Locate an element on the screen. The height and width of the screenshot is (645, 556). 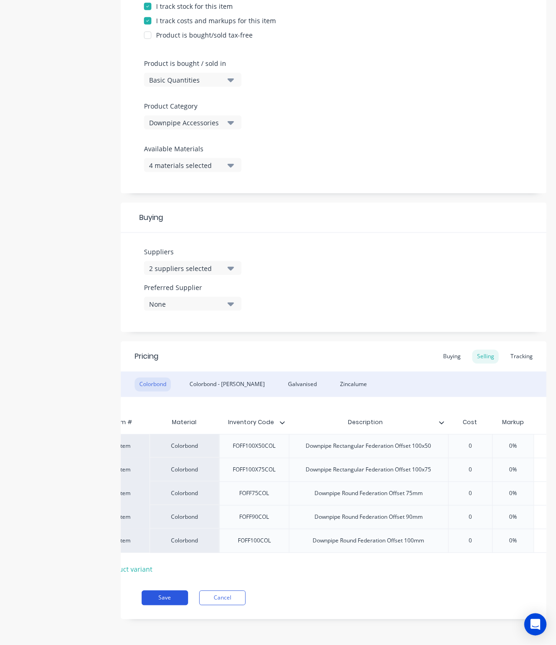
div: Downpipe Round Federation Offset 75mm is located at coordinates (368, 494).